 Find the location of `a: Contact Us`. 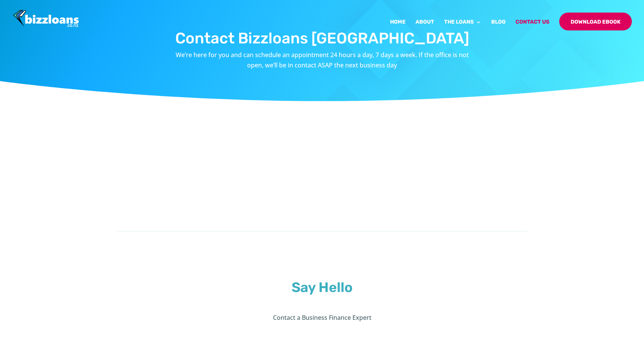

a: Contact Us is located at coordinates (533, 29).